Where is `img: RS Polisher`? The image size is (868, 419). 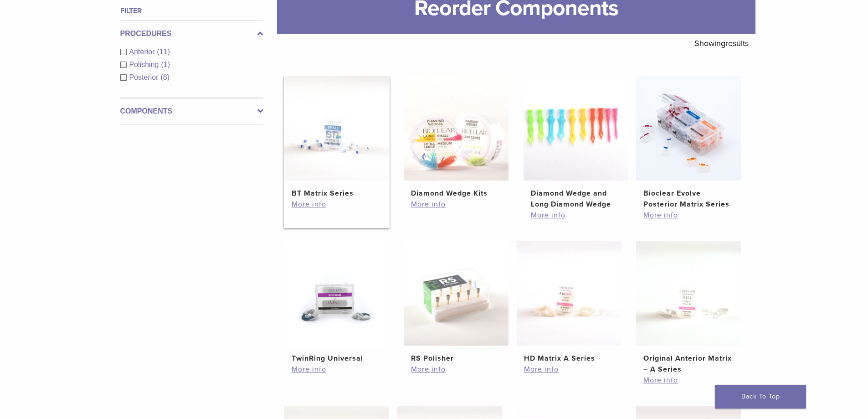 img: RS Polisher is located at coordinates (456, 293).